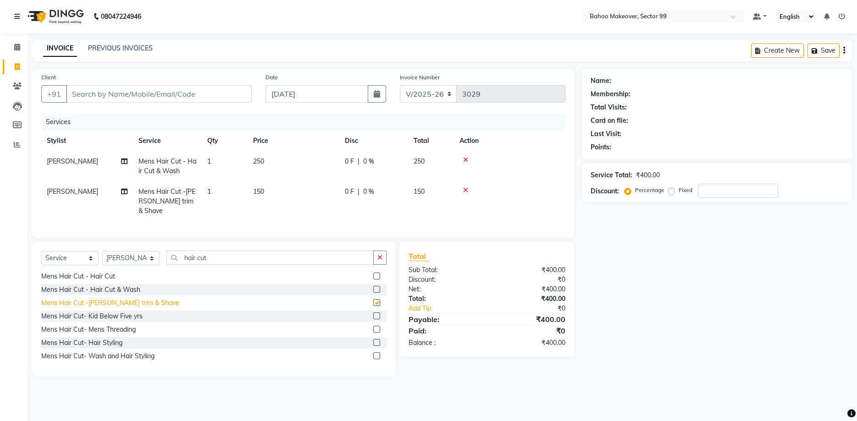 The width and height of the screenshot is (857, 421). Describe the element at coordinates (98, 356) in the screenshot. I see `div: Mens Hair Cut- Wash and Hair Styling` at that location.